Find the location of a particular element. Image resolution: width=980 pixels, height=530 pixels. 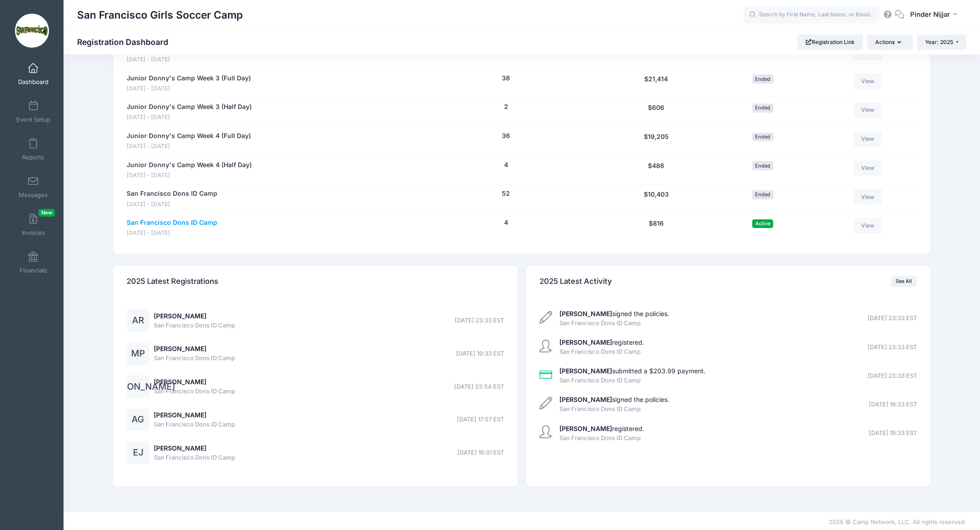

button: Year: 2025 is located at coordinates (942, 43).